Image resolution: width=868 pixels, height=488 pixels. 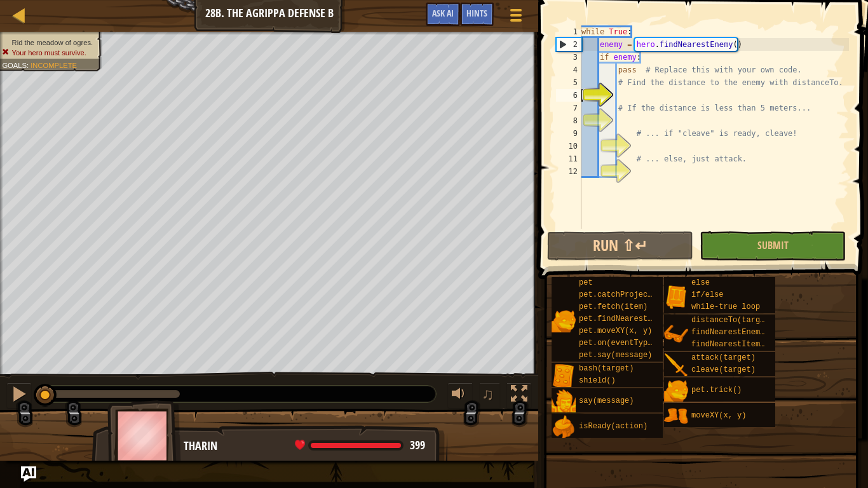 What do you see at coordinates (476, 13) in the screenshot?
I see `span: Hints` at bounding box center [476, 13].